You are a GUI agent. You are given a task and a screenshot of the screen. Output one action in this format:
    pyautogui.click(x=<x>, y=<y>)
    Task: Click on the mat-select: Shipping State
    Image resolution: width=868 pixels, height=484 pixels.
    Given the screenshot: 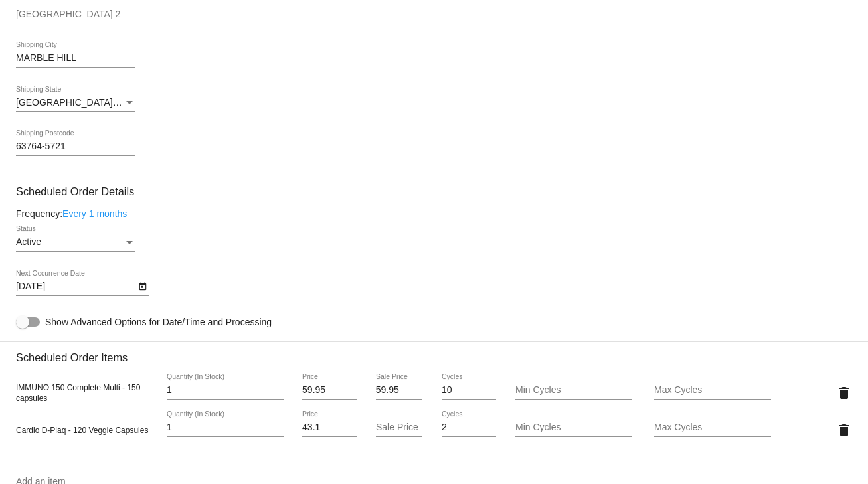 What is the action you would take?
    pyautogui.click(x=76, y=103)
    